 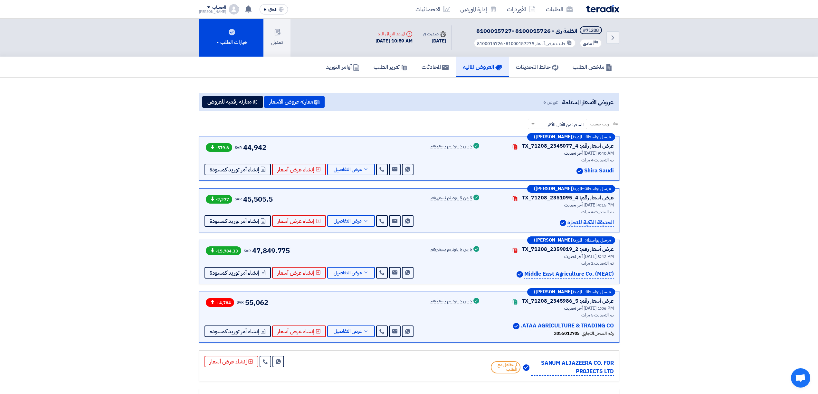 What do you see at coordinates (598, 189) in the screenshot?
I see `span: مرسل بواسطة:` at bounding box center [598, 189].